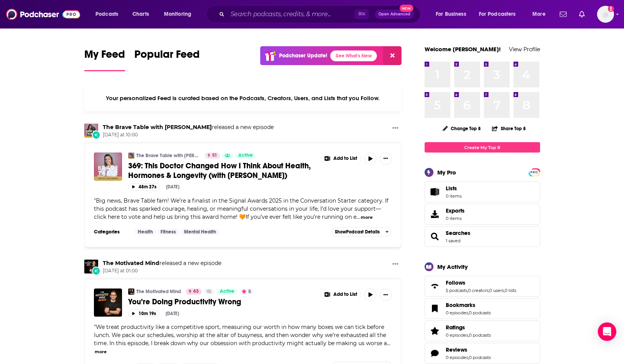 The width and height of the screenshot is (624, 364). Describe the element at coordinates (145, 232) in the screenshot. I see `a: Health` at that location.